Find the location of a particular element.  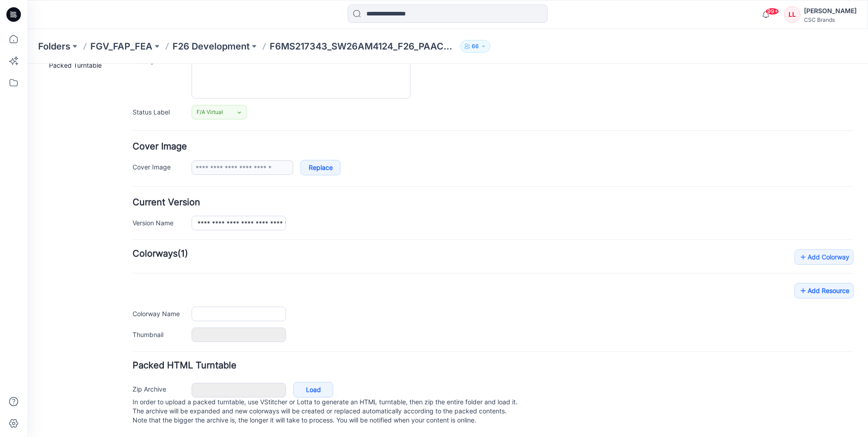

a: Add Resource is located at coordinates (796, 227).